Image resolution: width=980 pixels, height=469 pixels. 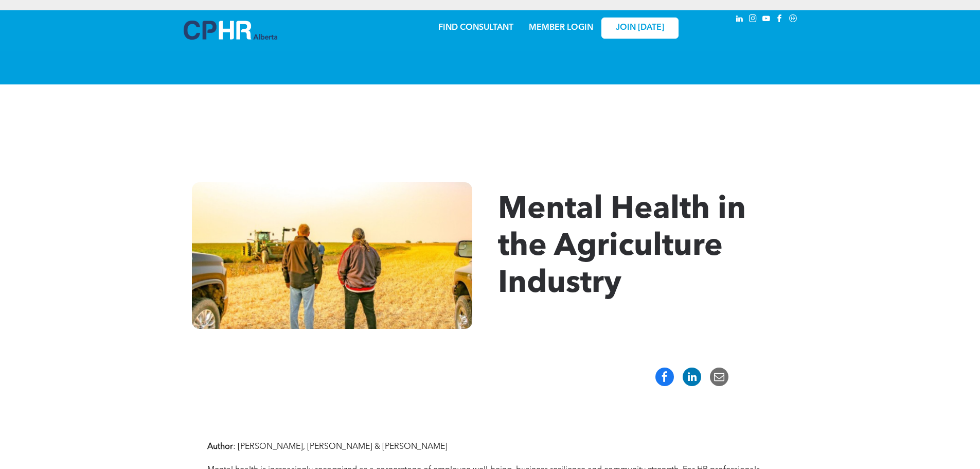 I want to click on a: Social network, so click(x=793, y=19).